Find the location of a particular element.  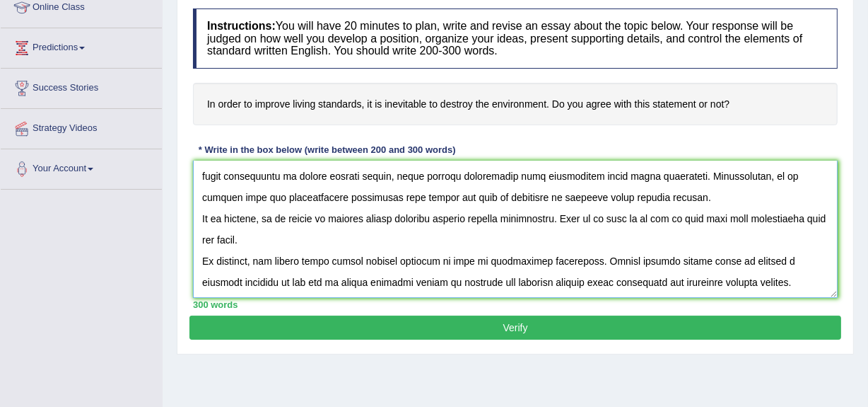

h4: In order to improve living standards, it is inevitable to destroy the environment. Do you agree w... is located at coordinates (515, 104).